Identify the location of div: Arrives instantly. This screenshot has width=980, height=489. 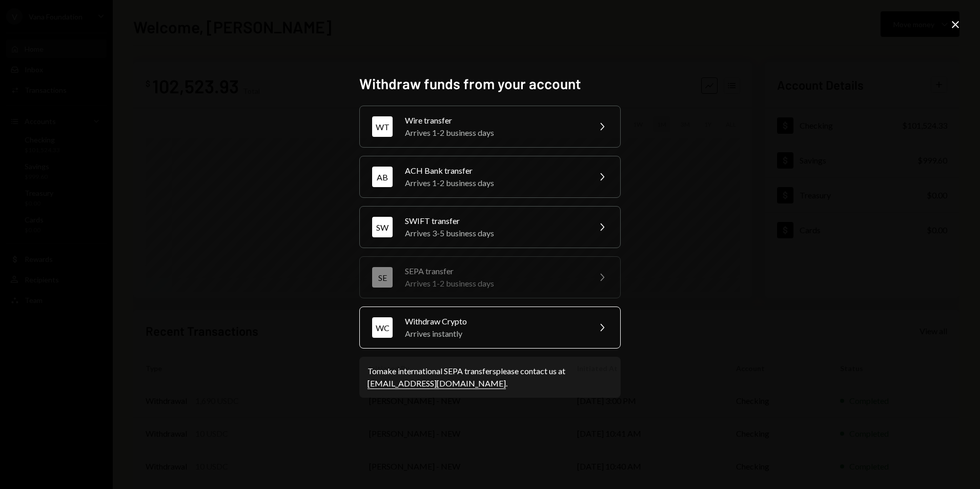
(494, 333).